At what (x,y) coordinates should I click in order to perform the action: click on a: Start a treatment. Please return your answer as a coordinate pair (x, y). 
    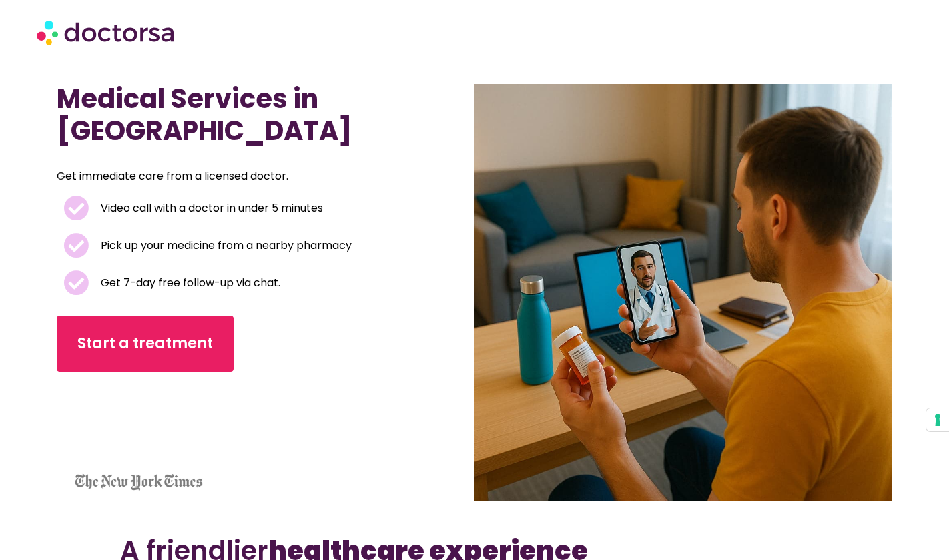
    Looking at the image, I should click on (144, 344).